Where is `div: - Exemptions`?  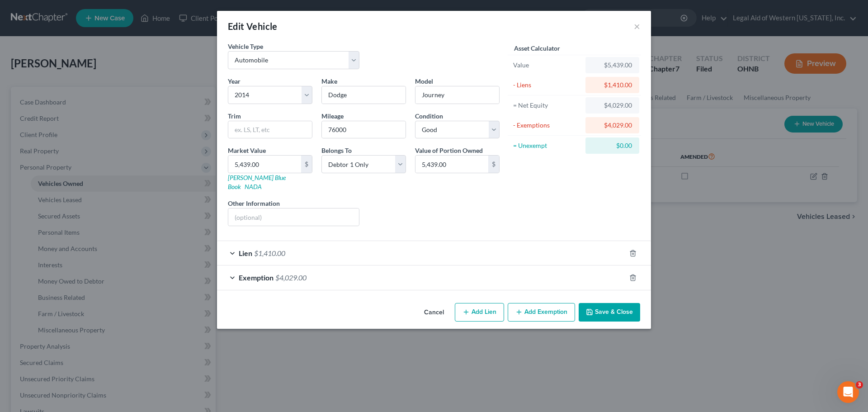 div: - Exemptions is located at coordinates (547, 125).